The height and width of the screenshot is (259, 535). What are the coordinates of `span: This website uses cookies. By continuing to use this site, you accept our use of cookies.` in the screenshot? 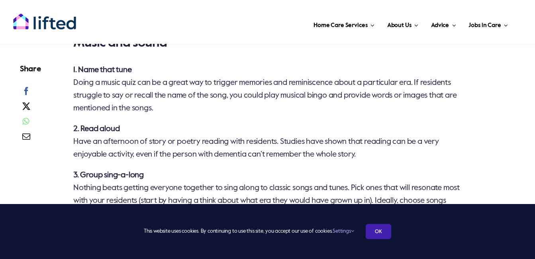 It's located at (248, 231).